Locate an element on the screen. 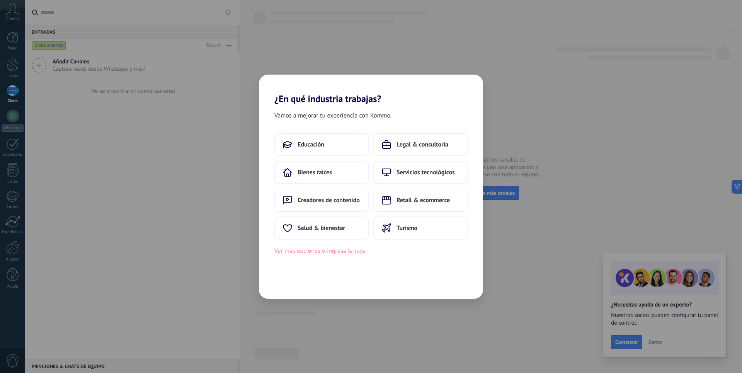  button: Legal & consultoría is located at coordinates (420, 144).